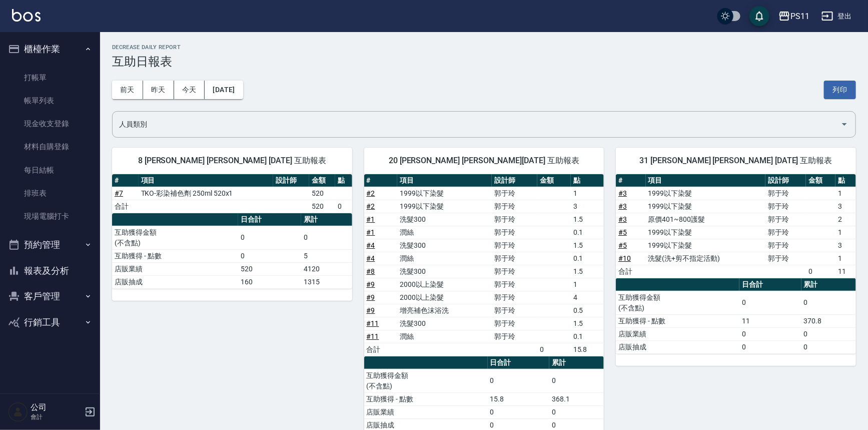 This screenshot has height=430, width=868. What do you see at coordinates (189, 89) in the screenshot?
I see `button: 今天` at bounding box center [189, 89].